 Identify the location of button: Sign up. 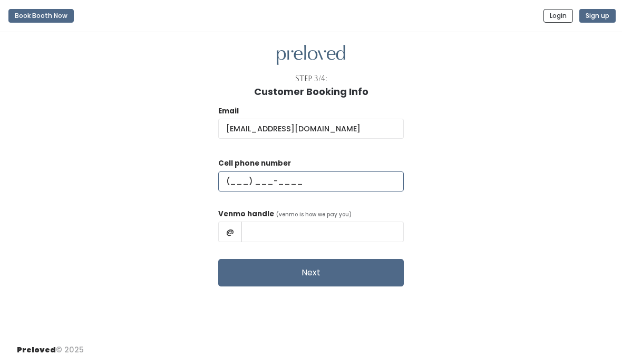
(597, 16).